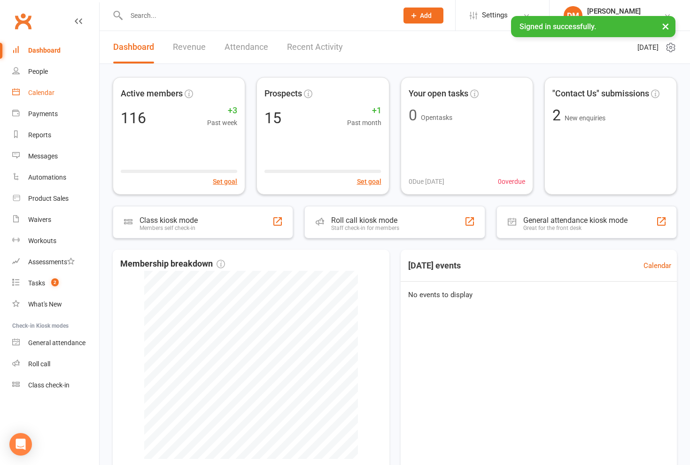 Image resolution: width=690 pixels, height=465 pixels. What do you see at coordinates (364, 110) in the screenshot?
I see `span: +1` at bounding box center [364, 110].